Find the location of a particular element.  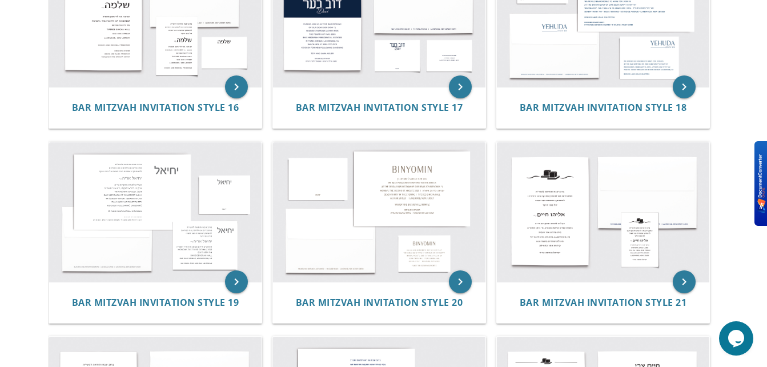

span: Bar Mitzvah Invitation Style 16 is located at coordinates (155, 107).